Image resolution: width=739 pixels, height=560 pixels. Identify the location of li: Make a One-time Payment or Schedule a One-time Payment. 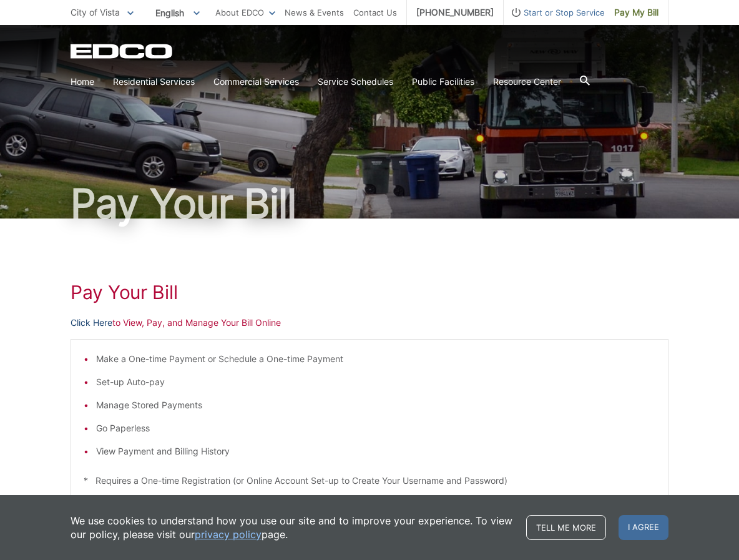
(376, 359).